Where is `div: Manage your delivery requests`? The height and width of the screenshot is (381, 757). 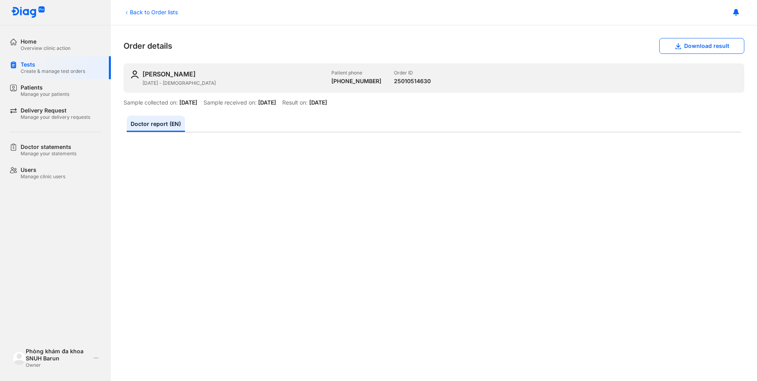 div: Manage your delivery requests is located at coordinates (55, 117).